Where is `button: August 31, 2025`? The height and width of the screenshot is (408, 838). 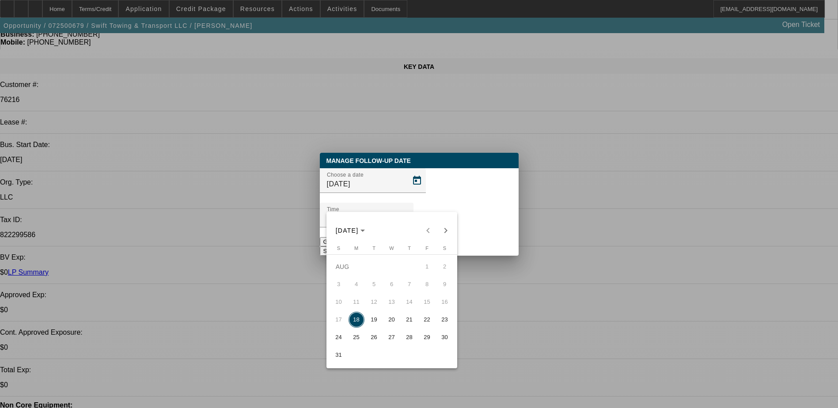 button: August 31, 2025 is located at coordinates (339, 355).